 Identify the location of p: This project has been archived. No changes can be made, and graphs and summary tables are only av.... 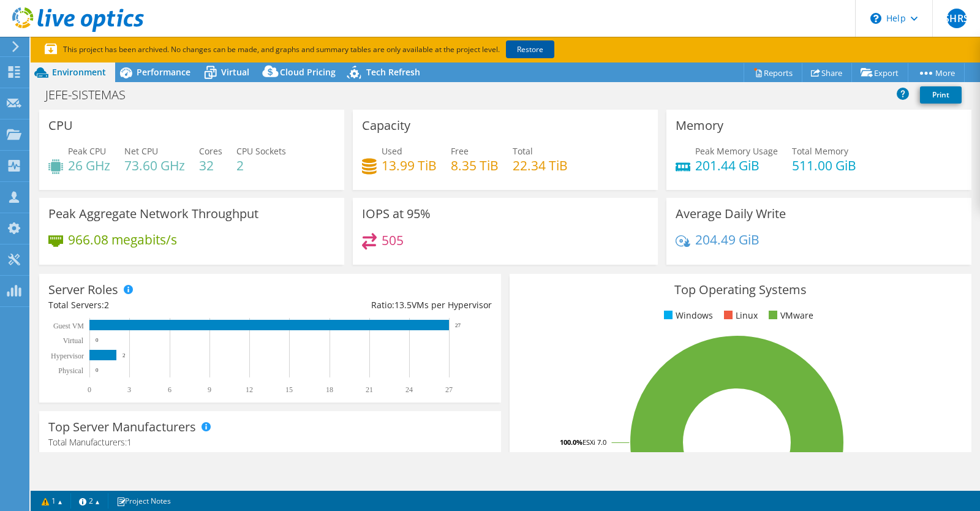
(345, 50).